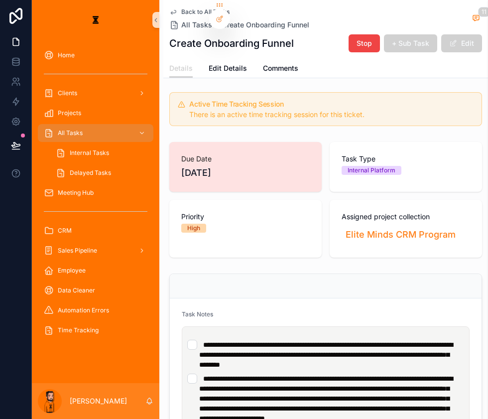 The width and height of the screenshot is (488, 419). Describe the element at coordinates (410, 43) in the screenshot. I see `button: + Sub Task` at that location.